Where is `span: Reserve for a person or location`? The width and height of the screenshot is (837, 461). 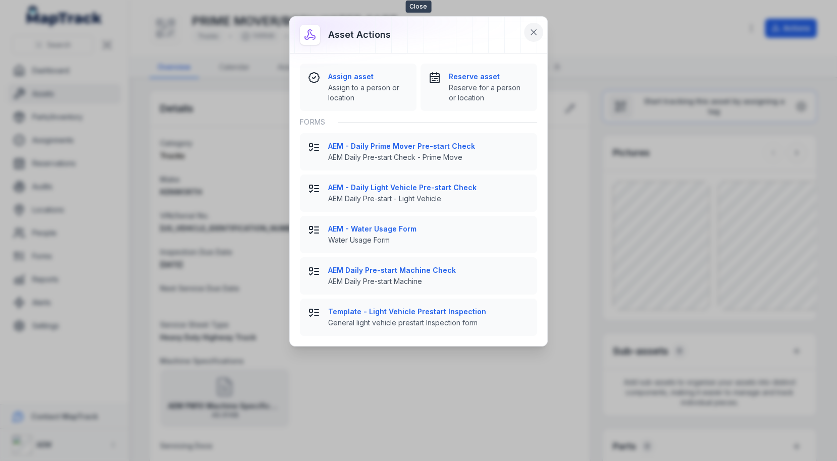
span: Reserve for a person or location is located at coordinates (489, 93).